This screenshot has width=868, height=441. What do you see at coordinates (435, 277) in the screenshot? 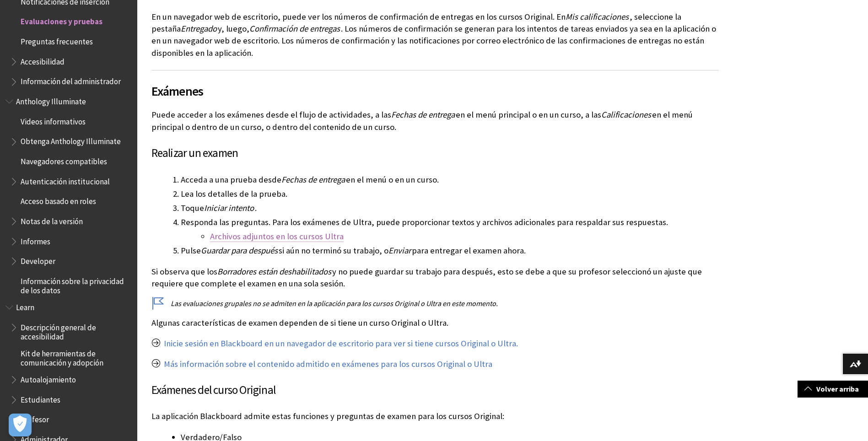
I see `p: Si observa que los y no puede guardar su trabajo para después, esto se debe a que su profesor sel...` at bounding box center [435, 277].